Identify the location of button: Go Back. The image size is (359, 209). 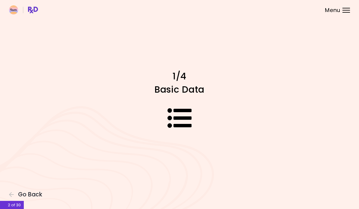
(27, 195).